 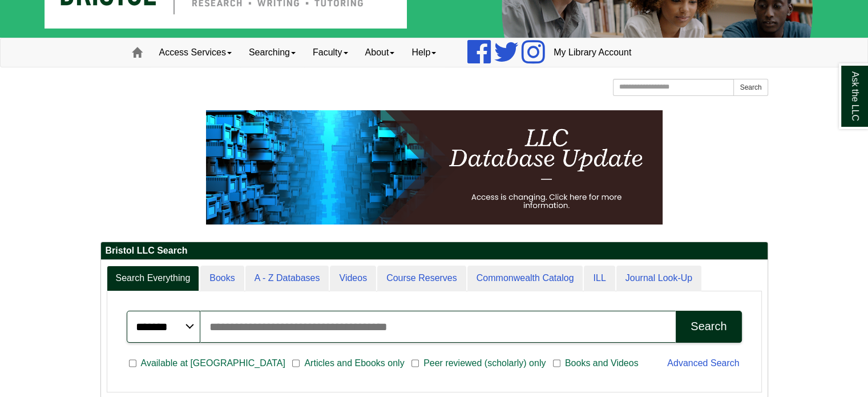 What do you see at coordinates (602, 363) in the screenshot?
I see `span: Books and Videos` at bounding box center [602, 363].